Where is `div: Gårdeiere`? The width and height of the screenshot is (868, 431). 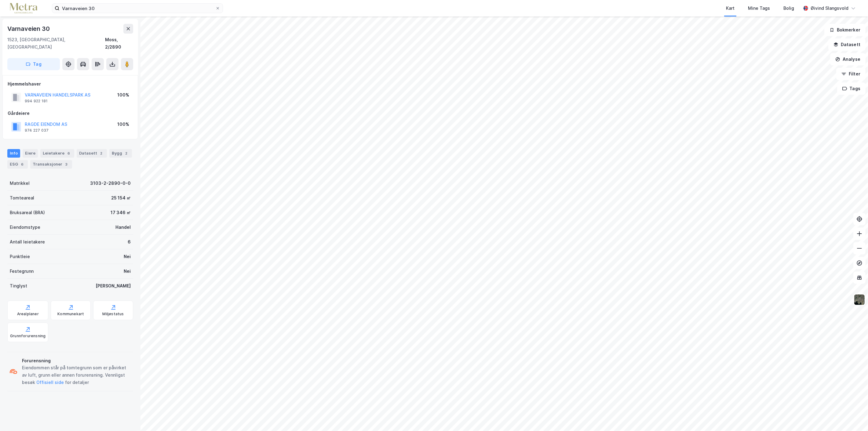 div: Gårdeiere is located at coordinates (70, 113).